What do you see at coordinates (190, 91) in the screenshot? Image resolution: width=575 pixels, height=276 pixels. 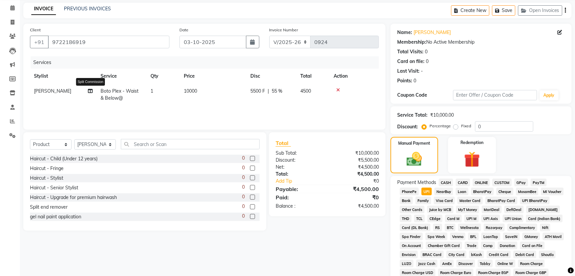 I see `span: 10000` at bounding box center [190, 91].